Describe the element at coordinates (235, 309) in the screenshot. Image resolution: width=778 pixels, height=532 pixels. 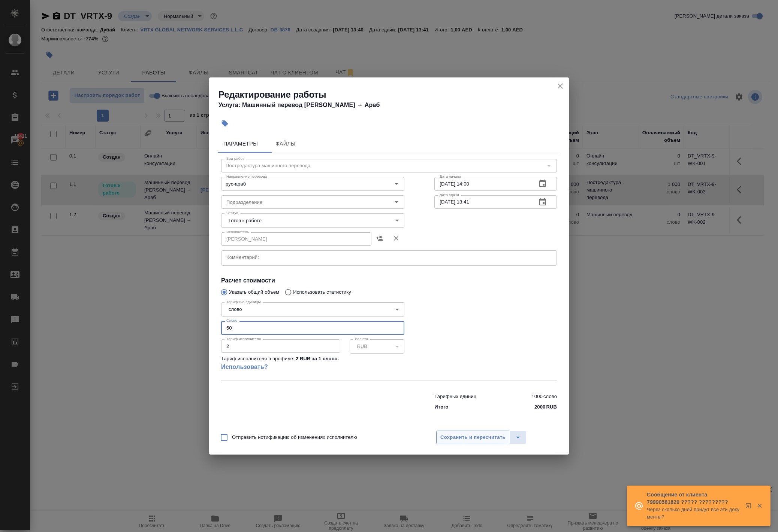
I see `button: слово` at that location.